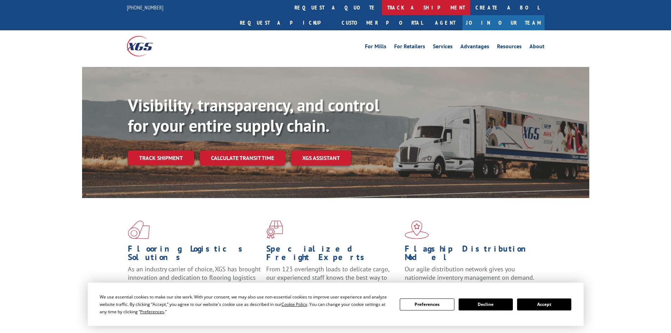 The height and width of the screenshot is (333, 671). What do you see at coordinates (537, 48) in the screenshot?
I see `a: About` at bounding box center [537, 48].